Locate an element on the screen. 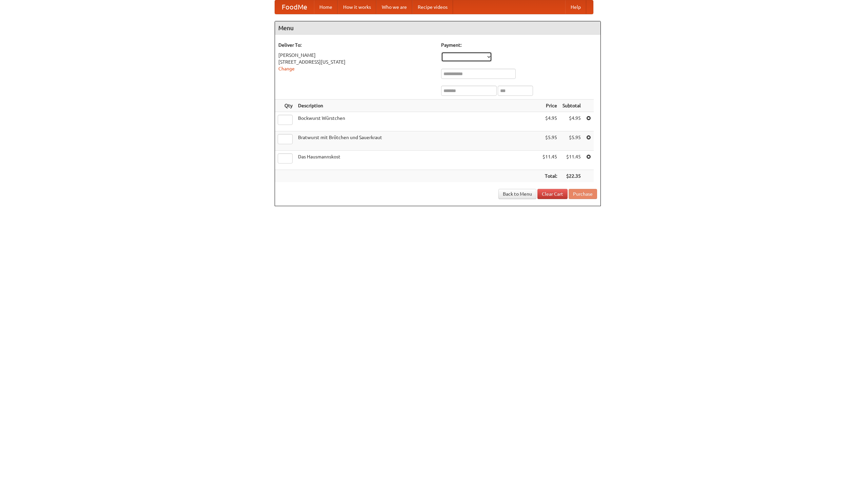 This screenshot has width=868, height=479. a: FoodMe is located at coordinates (294, 7).